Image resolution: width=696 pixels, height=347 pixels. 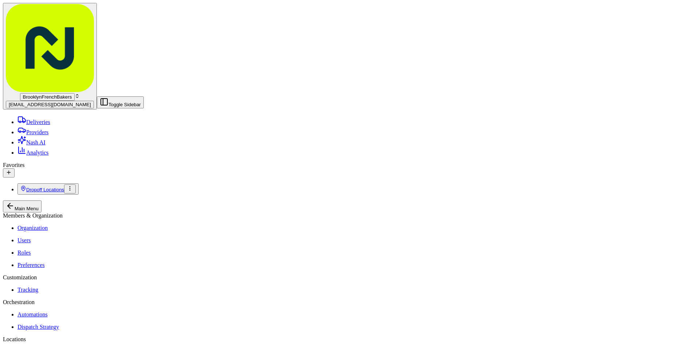 What do you see at coordinates (38, 327) in the screenshot?
I see `span: Dispatch Strategy` at bounding box center [38, 327].